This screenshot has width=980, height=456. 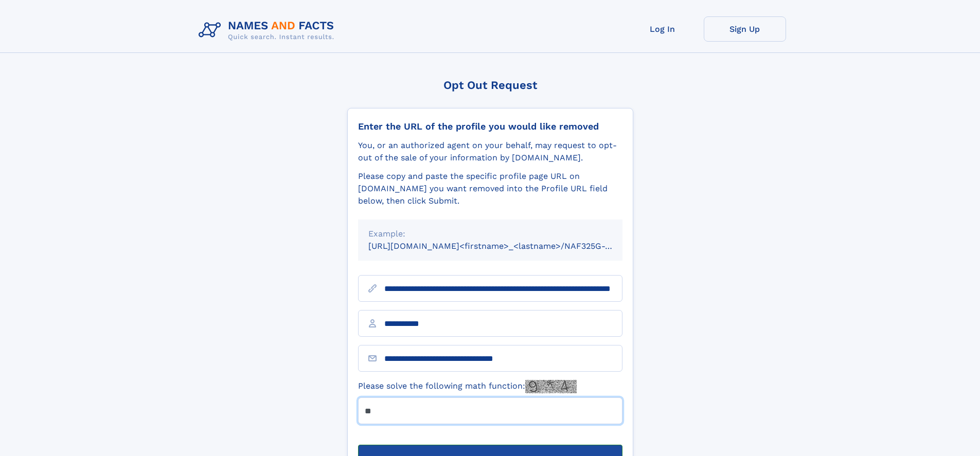 What do you see at coordinates (663, 28) in the screenshot?
I see `a: Log In` at bounding box center [663, 28].